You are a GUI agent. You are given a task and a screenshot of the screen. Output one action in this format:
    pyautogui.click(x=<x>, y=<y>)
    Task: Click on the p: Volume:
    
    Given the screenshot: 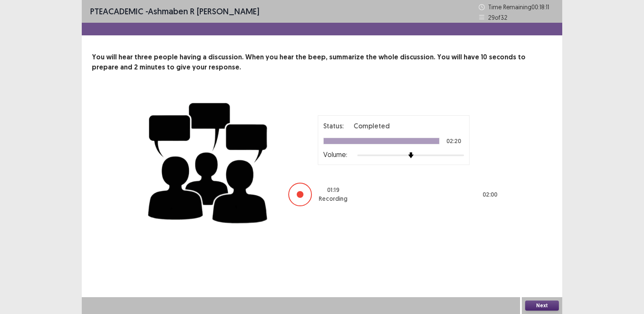 What is the action you would take?
    pyautogui.click(x=335, y=155)
    